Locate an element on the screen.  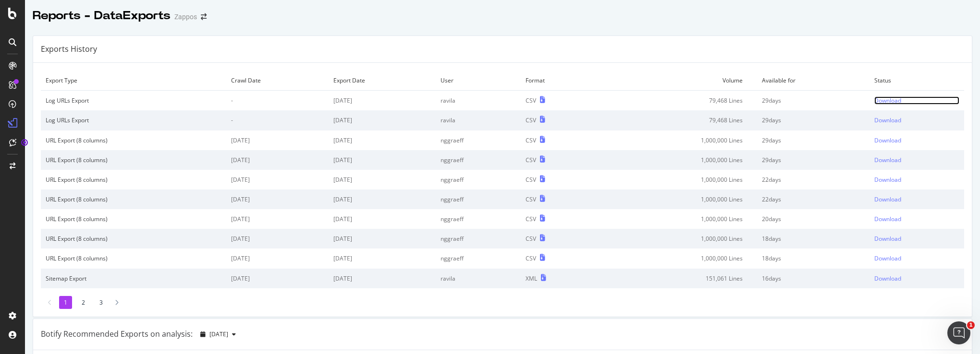
div: Exports History is located at coordinates (69, 49).